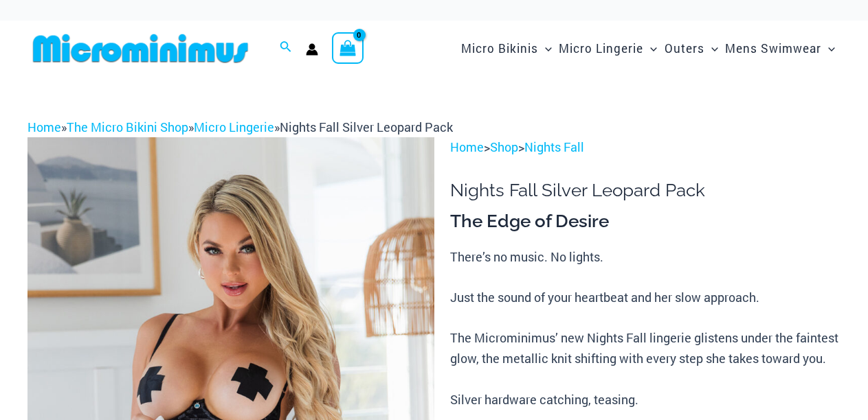  I want to click on span: Outers, so click(685, 48).